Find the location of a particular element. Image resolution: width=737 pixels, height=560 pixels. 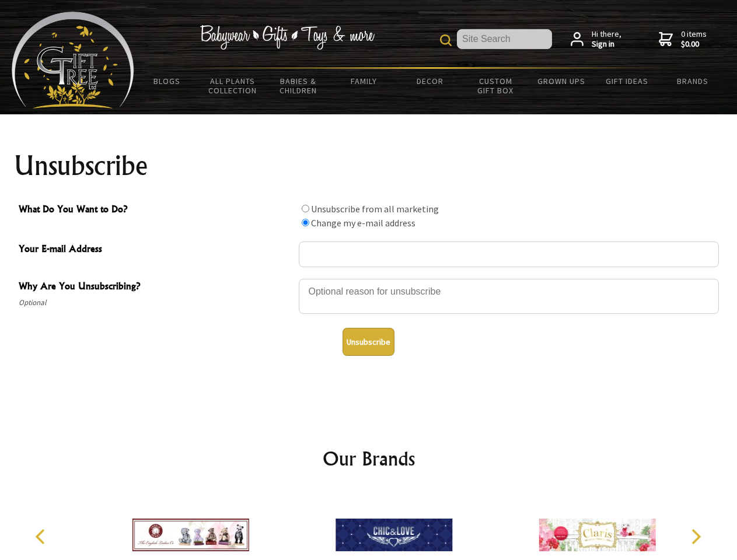

strong: Sign in is located at coordinates (606, 44).